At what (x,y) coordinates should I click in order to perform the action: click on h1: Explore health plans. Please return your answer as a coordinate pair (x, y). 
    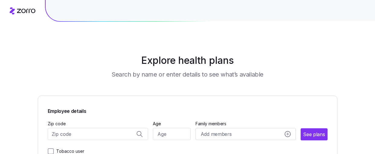
    Looking at the image, I should click on (187, 60).